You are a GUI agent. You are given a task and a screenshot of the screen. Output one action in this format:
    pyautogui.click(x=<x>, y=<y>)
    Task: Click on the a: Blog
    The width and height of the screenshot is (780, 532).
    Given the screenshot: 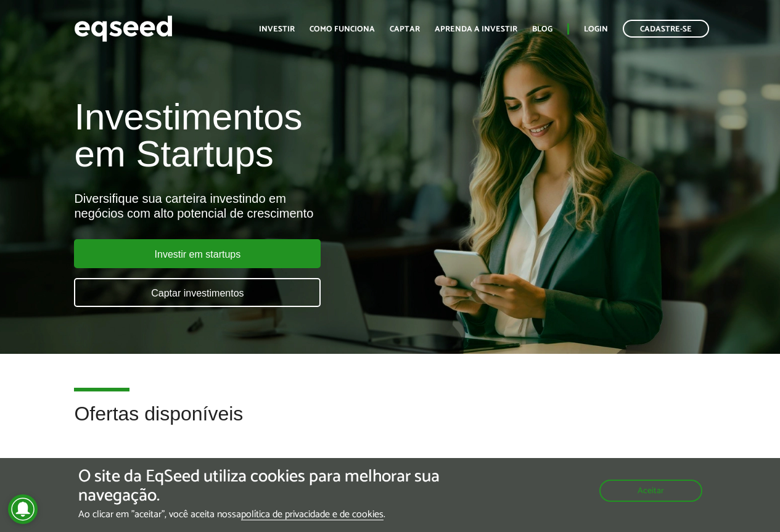 What is the action you would take?
    pyautogui.click(x=542, y=29)
    